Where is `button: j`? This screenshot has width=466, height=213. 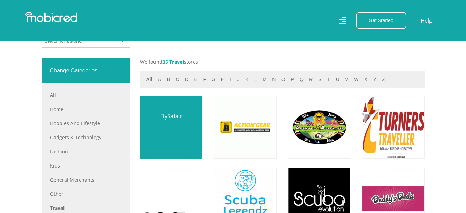
button: j is located at coordinates (238, 79).